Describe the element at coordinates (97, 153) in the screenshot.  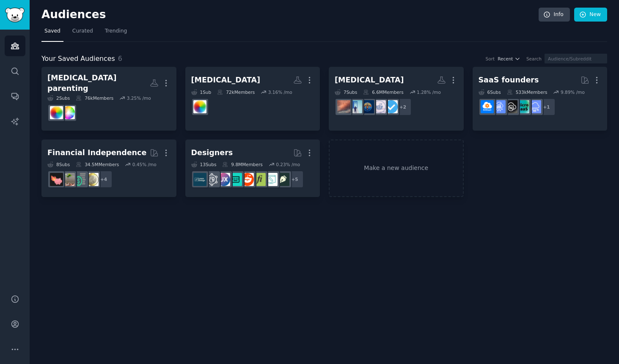
I see `div: Financial Independence` at that location.